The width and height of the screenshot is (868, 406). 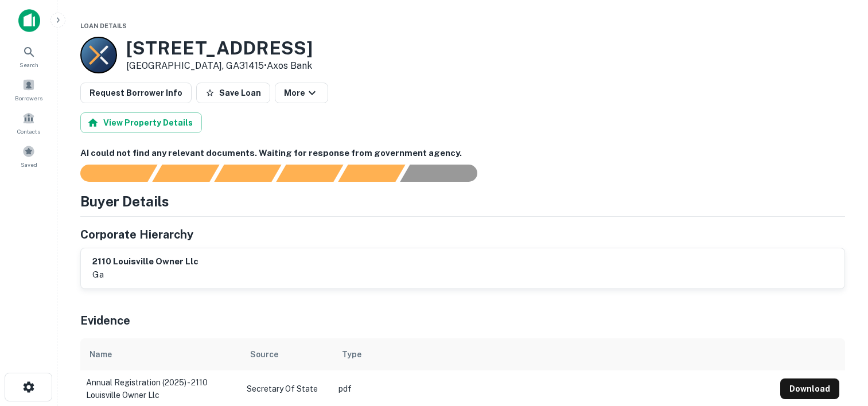 What do you see at coordinates (29, 64) in the screenshot?
I see `span: Search` at bounding box center [29, 64].